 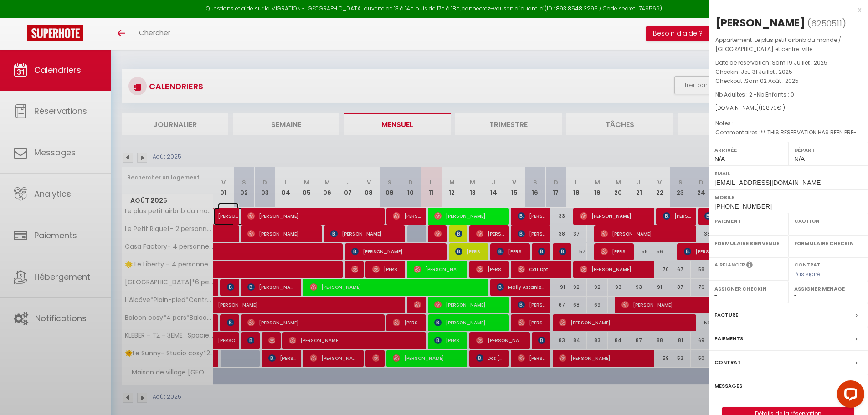 What do you see at coordinates (828, 289) in the screenshot?
I see `label: Assigner Menage` at bounding box center [828, 289].